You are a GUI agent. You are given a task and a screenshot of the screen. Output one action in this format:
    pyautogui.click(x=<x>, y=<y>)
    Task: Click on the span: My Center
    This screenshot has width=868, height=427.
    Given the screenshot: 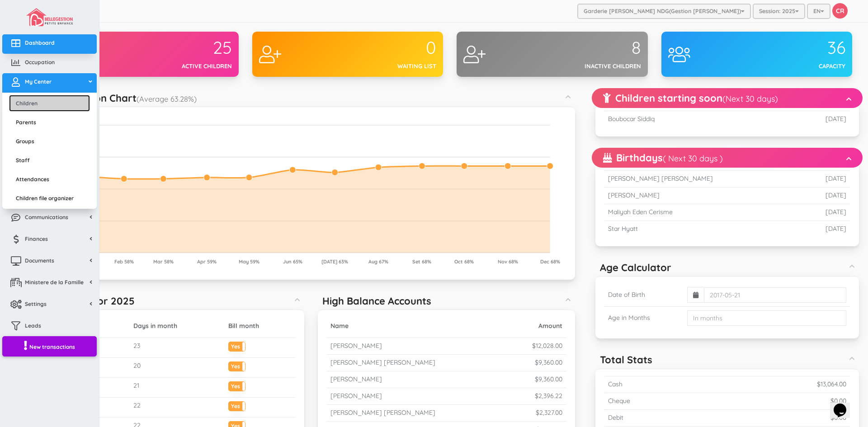 What is the action you would take?
    pyautogui.click(x=38, y=81)
    